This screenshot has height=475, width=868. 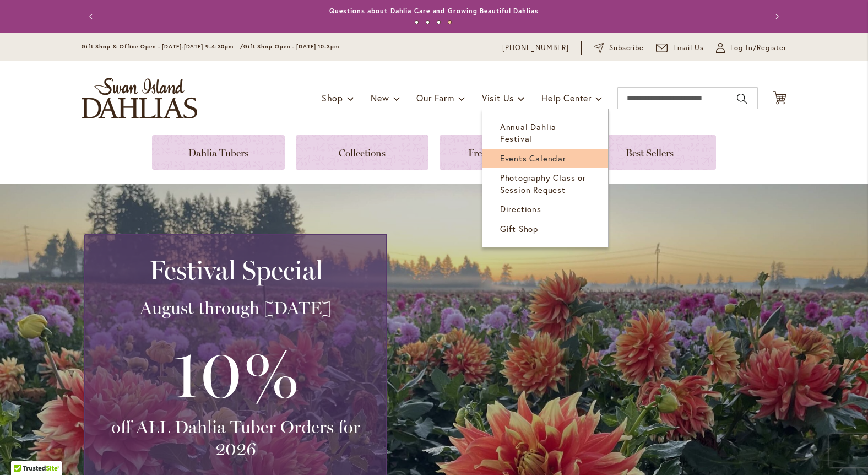 I want to click on button: 1 of 4, so click(x=416, y=22).